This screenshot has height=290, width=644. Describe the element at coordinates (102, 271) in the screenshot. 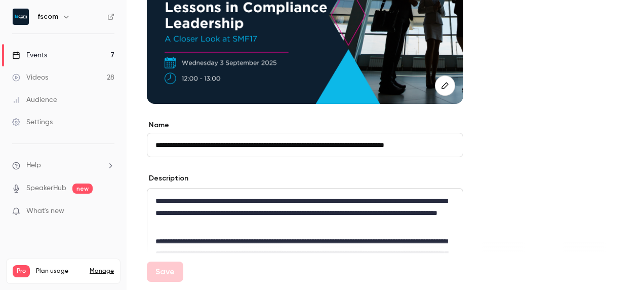

I see `a: Manage` at that location.